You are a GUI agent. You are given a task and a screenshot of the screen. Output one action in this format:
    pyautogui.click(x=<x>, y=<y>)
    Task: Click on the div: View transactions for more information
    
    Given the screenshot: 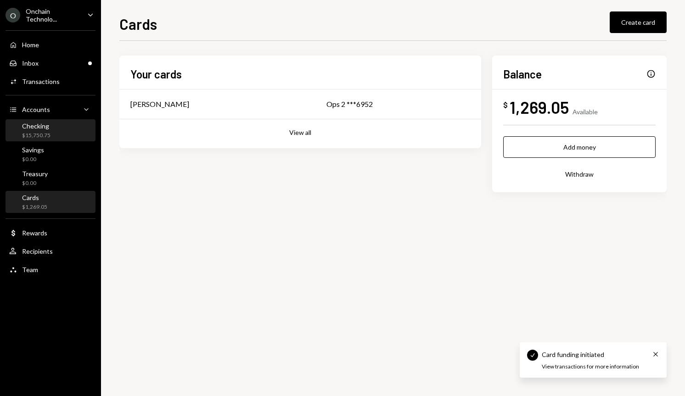 What is the action you would take?
    pyautogui.click(x=591, y=367)
    